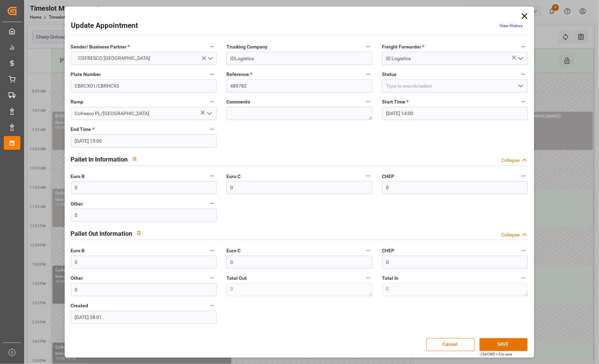 Image resolution: width=599 pixels, height=364 pixels. Describe the element at coordinates (212, 102) in the screenshot. I see `button: Ramp` at that location.